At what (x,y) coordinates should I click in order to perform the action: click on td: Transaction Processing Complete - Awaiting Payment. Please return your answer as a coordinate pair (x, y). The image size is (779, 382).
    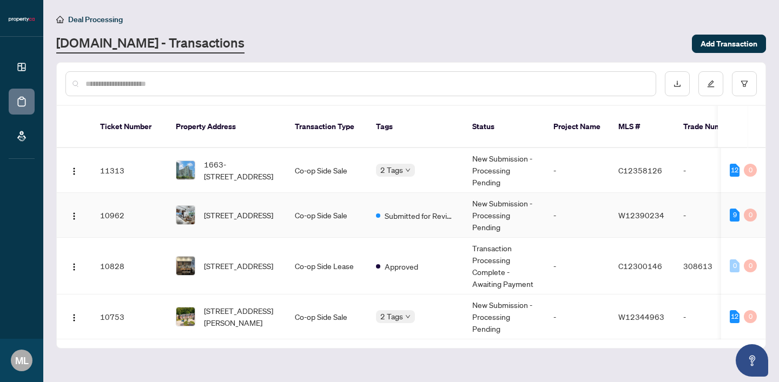
    Looking at the image, I should click on (504, 266).